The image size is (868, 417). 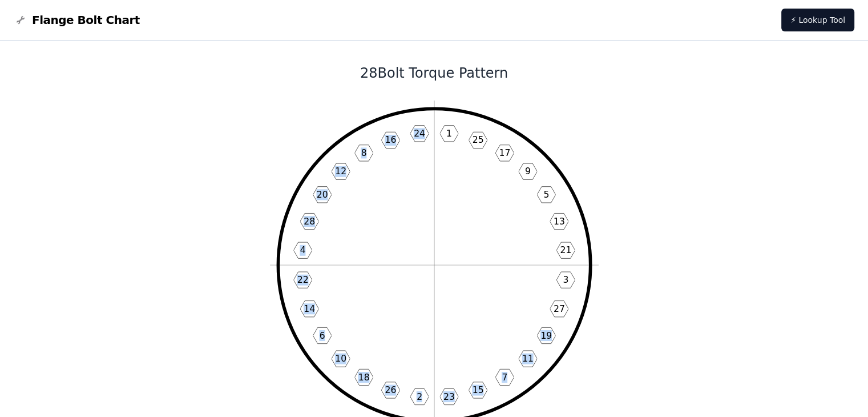 I want to click on text: 23, so click(x=449, y=396).